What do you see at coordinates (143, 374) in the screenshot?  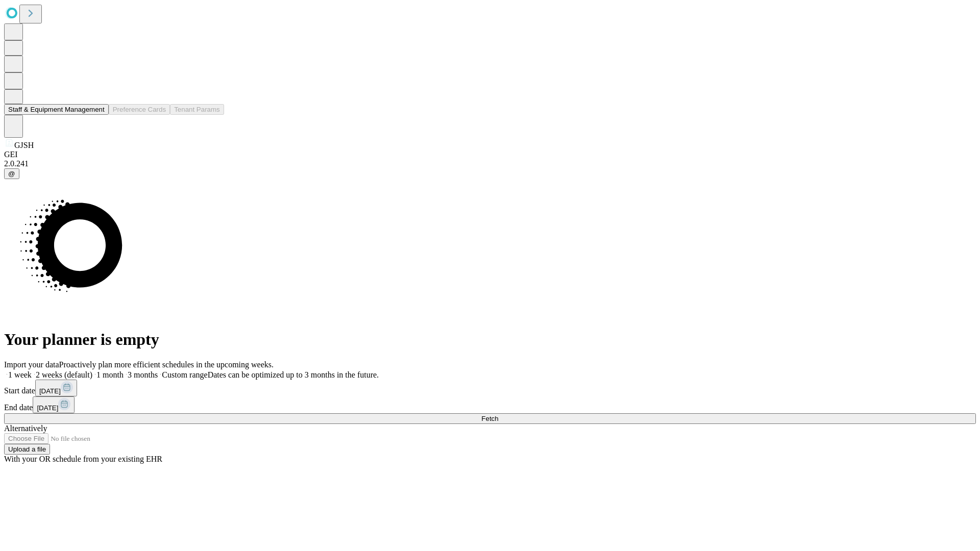 I see `span: 3 months` at bounding box center [143, 374].